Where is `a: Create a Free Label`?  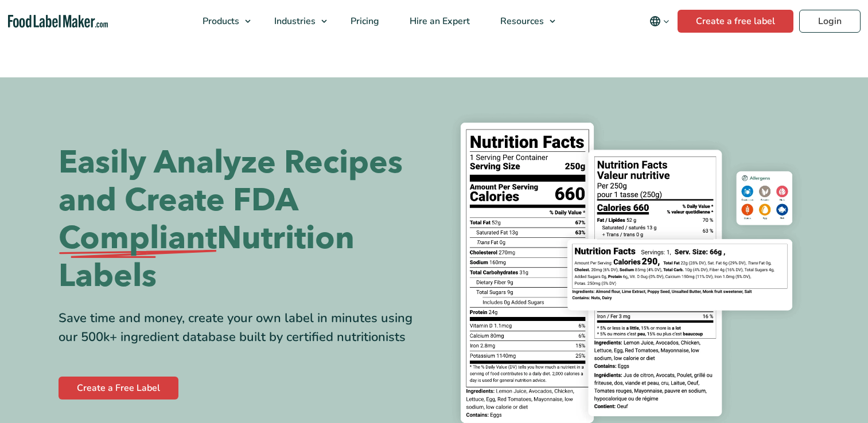 a: Create a Free Label is located at coordinates (118, 388).